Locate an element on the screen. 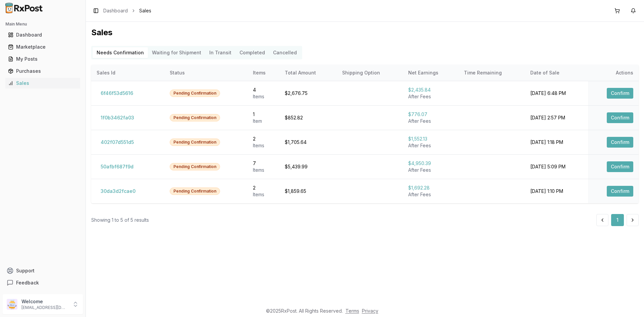 The height and width of the screenshot is (317, 644). a: Terms is located at coordinates (352, 311).